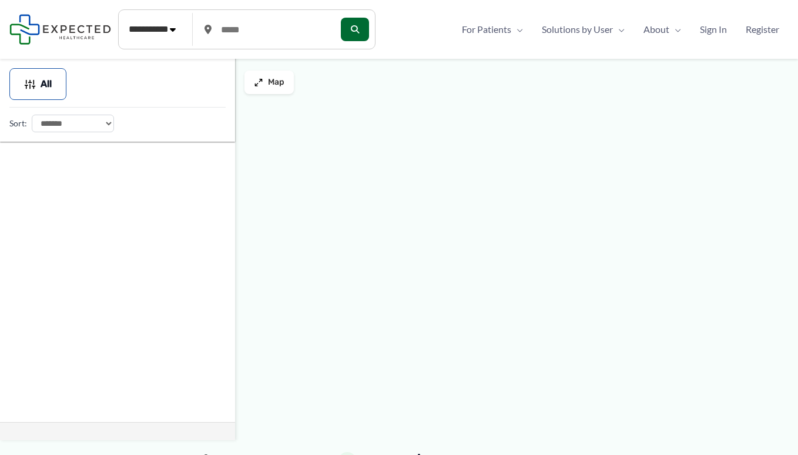  I want to click on img: Filter, so click(30, 84).